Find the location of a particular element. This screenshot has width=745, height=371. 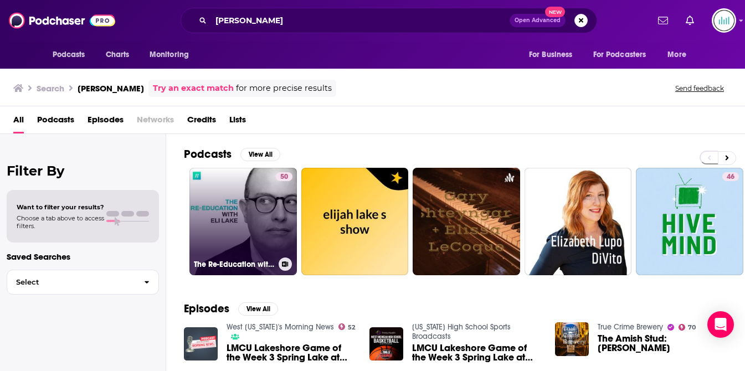

div: Open Intercom Messenger is located at coordinates (721, 325).